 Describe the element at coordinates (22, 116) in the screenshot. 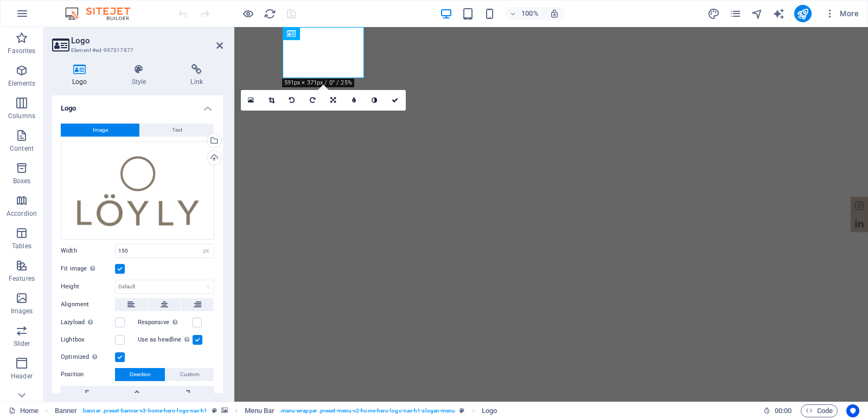

I see `p: Columns` at that location.